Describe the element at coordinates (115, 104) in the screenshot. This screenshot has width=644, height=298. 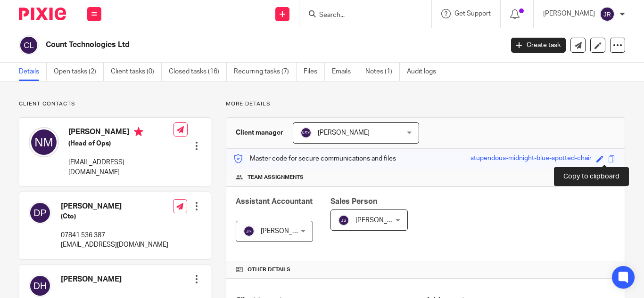
I see `p: Client contacts` at that location.